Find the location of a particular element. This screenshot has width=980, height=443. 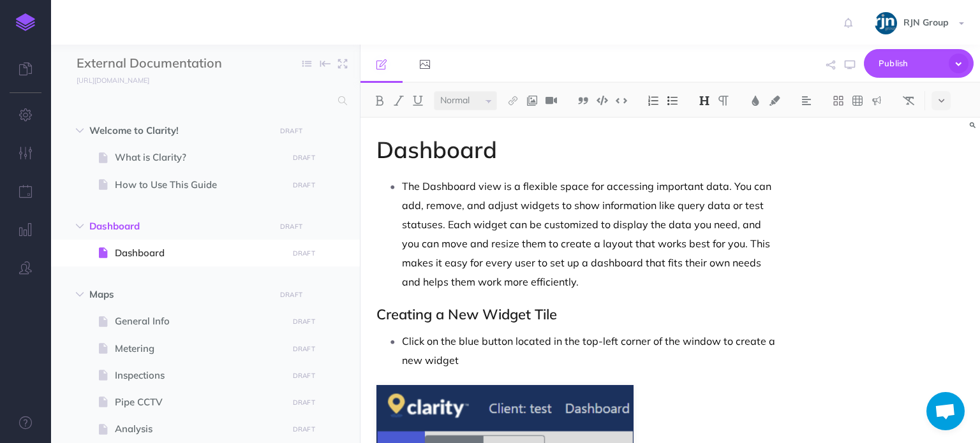

span: Welcome to Clarity! is located at coordinates (178, 131).